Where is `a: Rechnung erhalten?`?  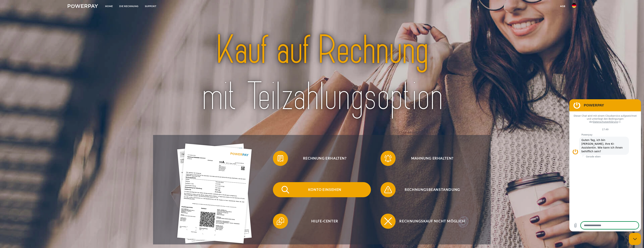 a: Rechnung erhalten? is located at coordinates (322, 158).